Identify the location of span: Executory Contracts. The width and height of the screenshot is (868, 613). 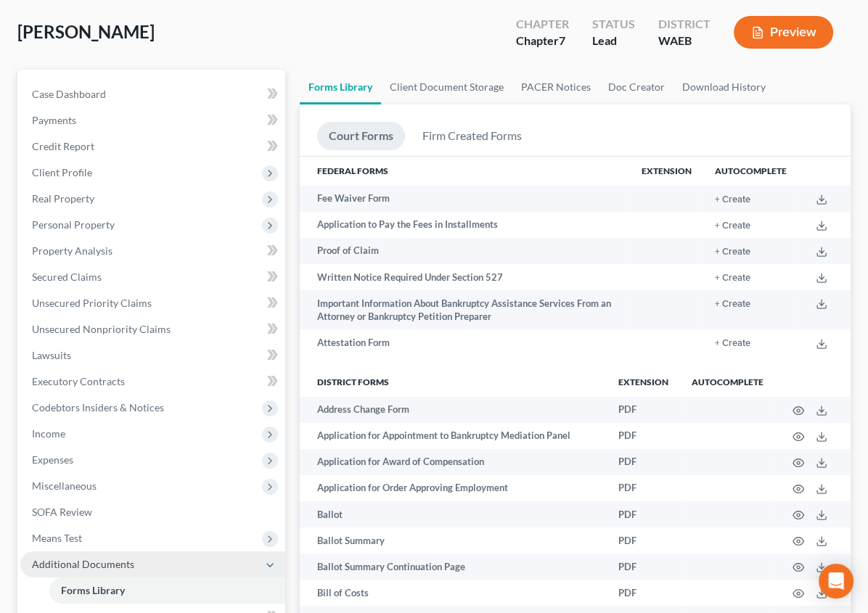
(78, 381).